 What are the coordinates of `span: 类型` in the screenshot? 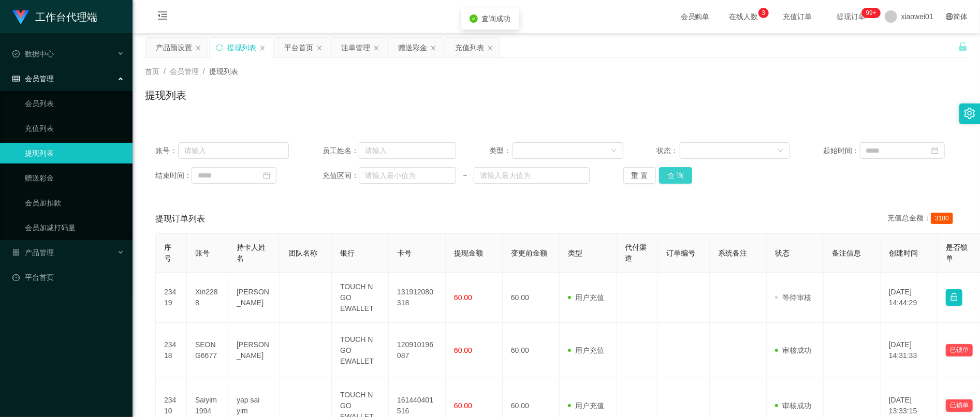 It's located at (576, 253).